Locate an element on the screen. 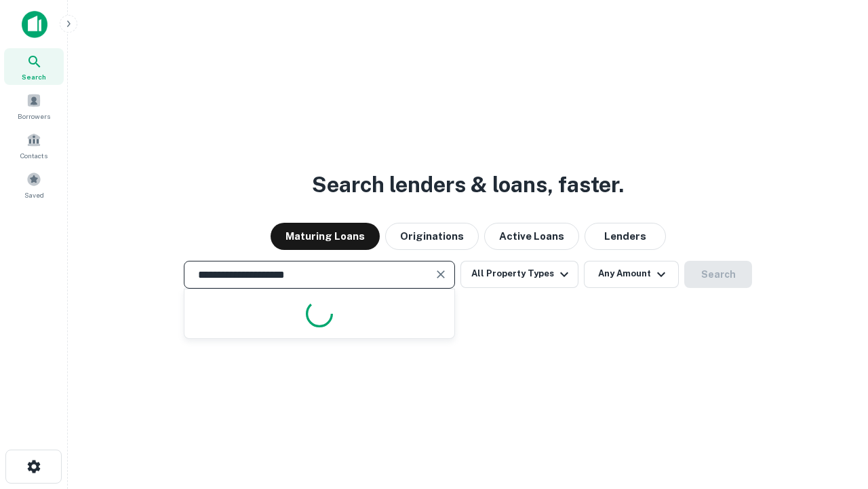  a: Search is located at coordinates (34, 67).